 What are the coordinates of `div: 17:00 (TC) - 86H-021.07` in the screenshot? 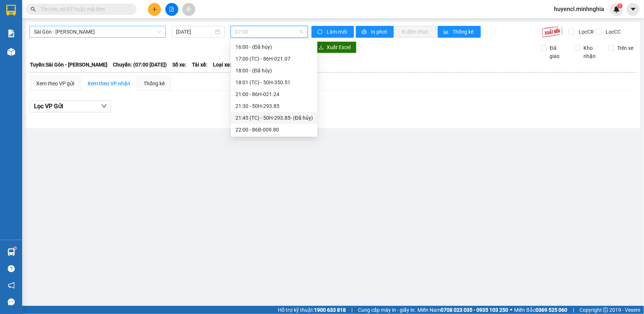 It's located at (274, 59).